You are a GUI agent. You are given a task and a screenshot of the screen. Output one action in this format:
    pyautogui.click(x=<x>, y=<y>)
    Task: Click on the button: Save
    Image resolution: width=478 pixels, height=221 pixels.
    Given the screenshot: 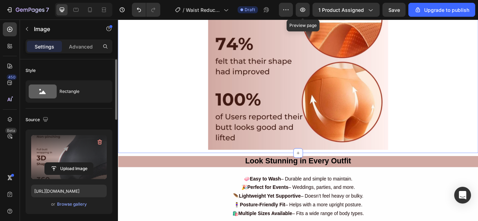 What is the action you would take?
    pyautogui.click(x=394, y=10)
    